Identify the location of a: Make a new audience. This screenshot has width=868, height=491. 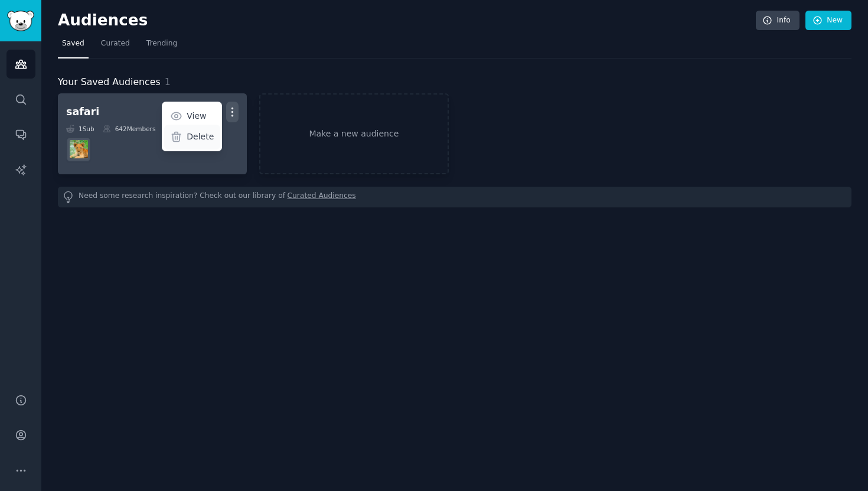
(354, 134).